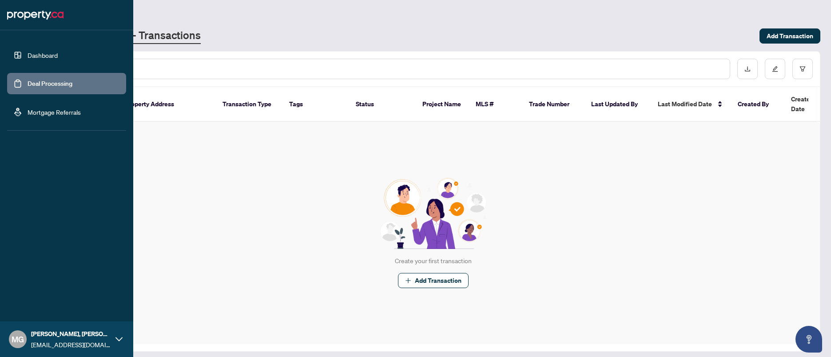  What do you see at coordinates (43, 55) in the screenshot?
I see `a: Dashboard` at bounding box center [43, 55].